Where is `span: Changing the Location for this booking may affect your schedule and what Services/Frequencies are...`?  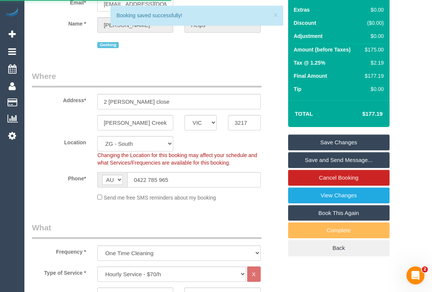 span: Changing the Location for this booking may affect your schedule and what Services/Frequencies are... is located at coordinates (177, 159).